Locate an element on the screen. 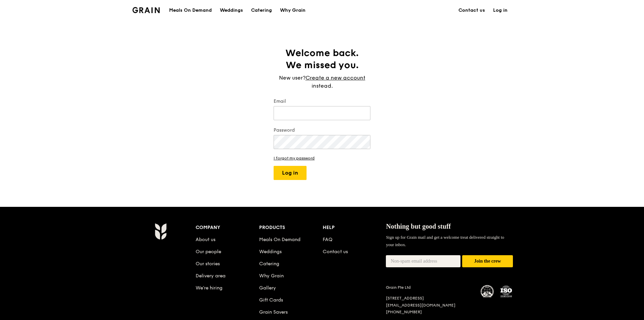 This screenshot has height=320, width=644. label: Password is located at coordinates (322, 131).